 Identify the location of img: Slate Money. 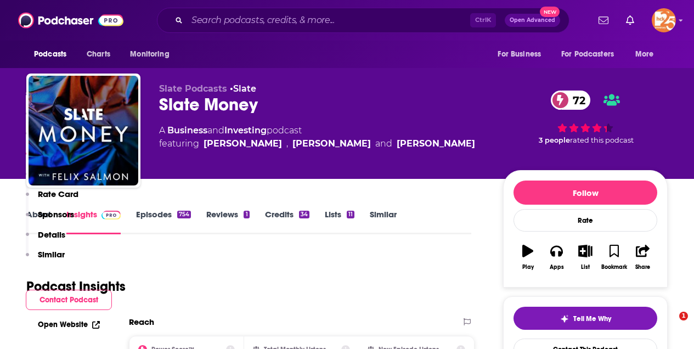
(83, 131).